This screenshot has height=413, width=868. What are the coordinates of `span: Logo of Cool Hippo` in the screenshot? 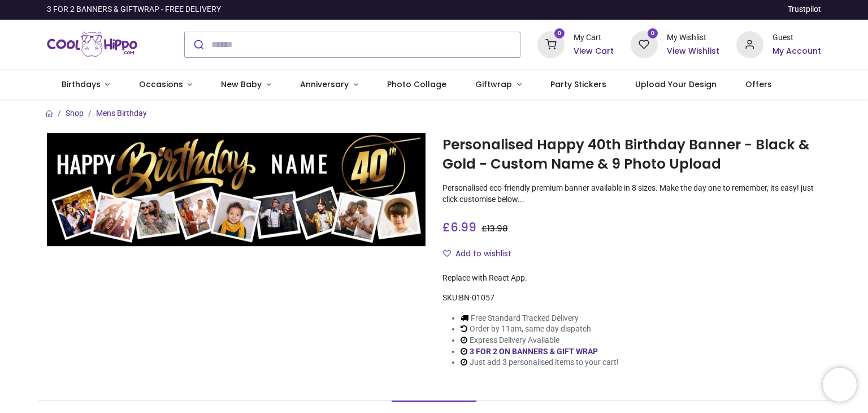 It's located at (92, 45).